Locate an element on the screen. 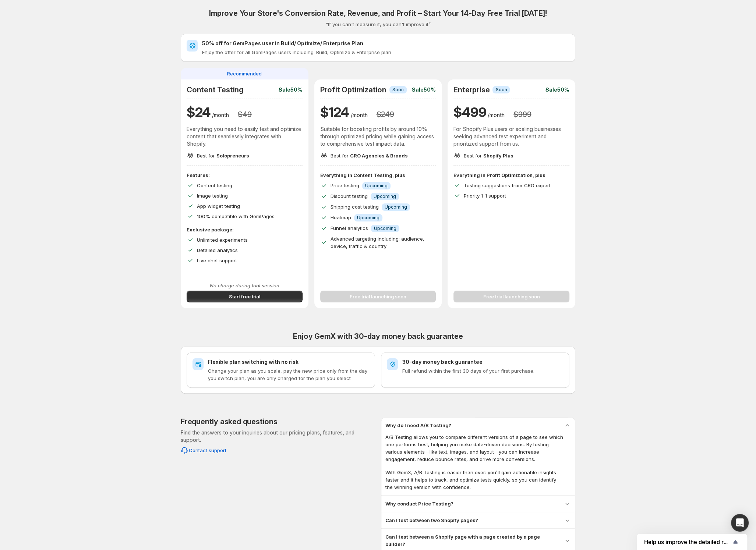 The image size is (756, 550). span: Priority 1-1 support is located at coordinates (485, 196).